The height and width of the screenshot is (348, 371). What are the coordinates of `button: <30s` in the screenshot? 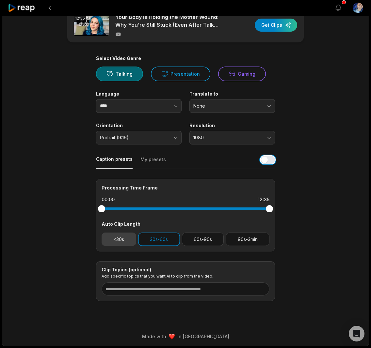 It's located at (119, 239).